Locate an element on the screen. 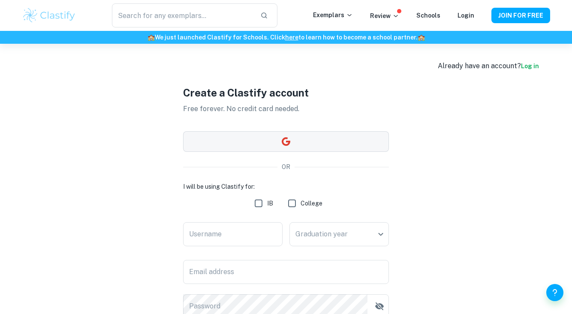  a: Schools is located at coordinates (428, 15).